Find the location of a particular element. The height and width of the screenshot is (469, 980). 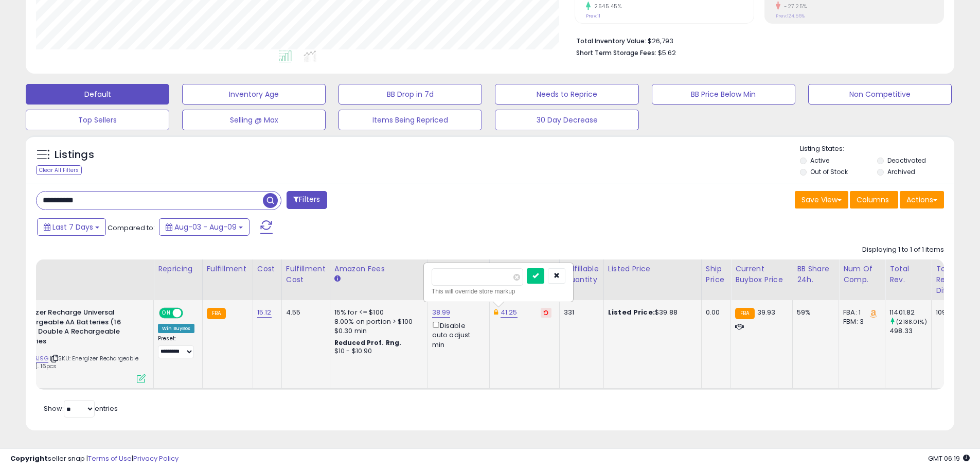

b: Short Term Storage Fees: is located at coordinates (616, 52).